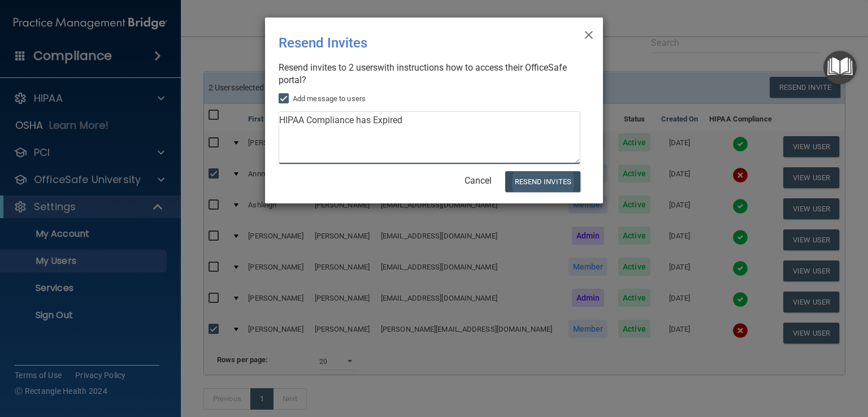  What do you see at coordinates (840, 68) in the screenshot?
I see `button: Open Resource Center` at bounding box center [840, 68].